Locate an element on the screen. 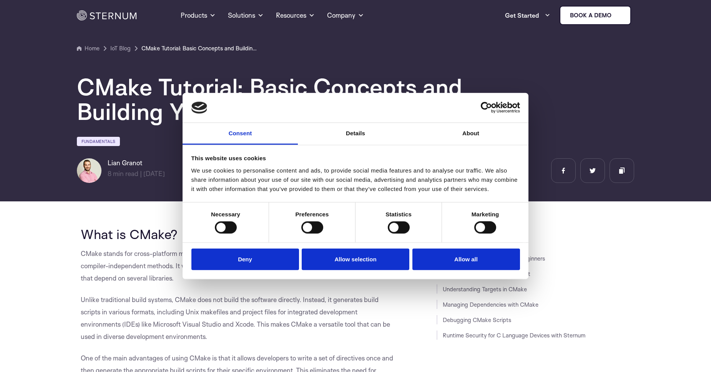 This screenshot has height=372, width=711. span: min read | is located at coordinates (125, 173).